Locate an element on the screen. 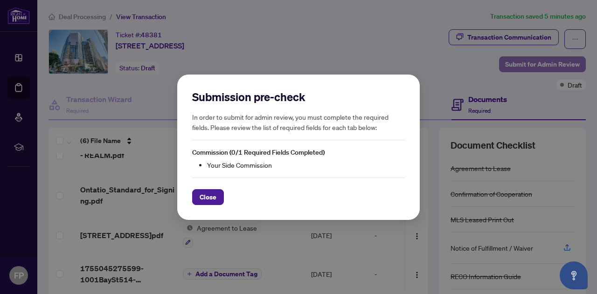 The height and width of the screenshot is (294, 597). h5: In order to submit for admin review, you must complete the required fields. Please review the lis... is located at coordinates (299, 122).